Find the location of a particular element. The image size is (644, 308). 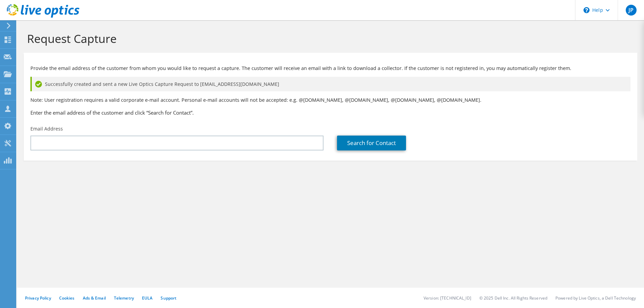

a: Ads & Email is located at coordinates (94, 297).